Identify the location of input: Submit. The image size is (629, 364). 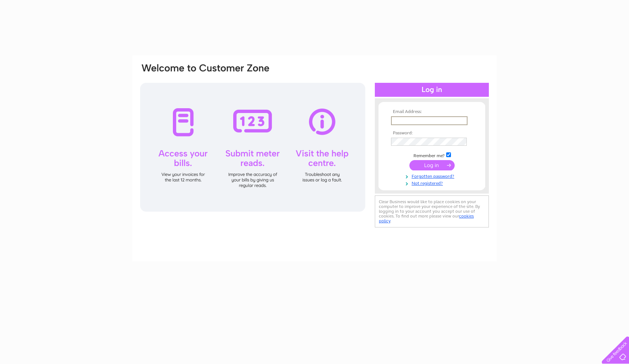
(432, 165).